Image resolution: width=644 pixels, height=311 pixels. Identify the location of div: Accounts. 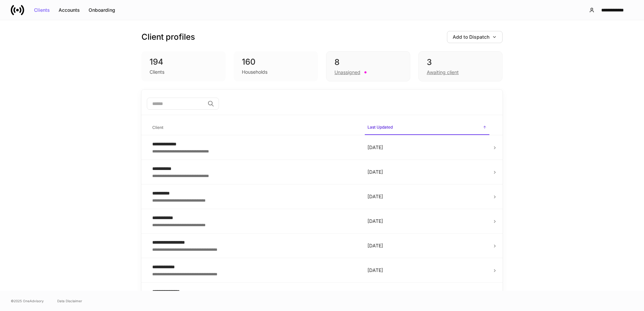
(69, 10).